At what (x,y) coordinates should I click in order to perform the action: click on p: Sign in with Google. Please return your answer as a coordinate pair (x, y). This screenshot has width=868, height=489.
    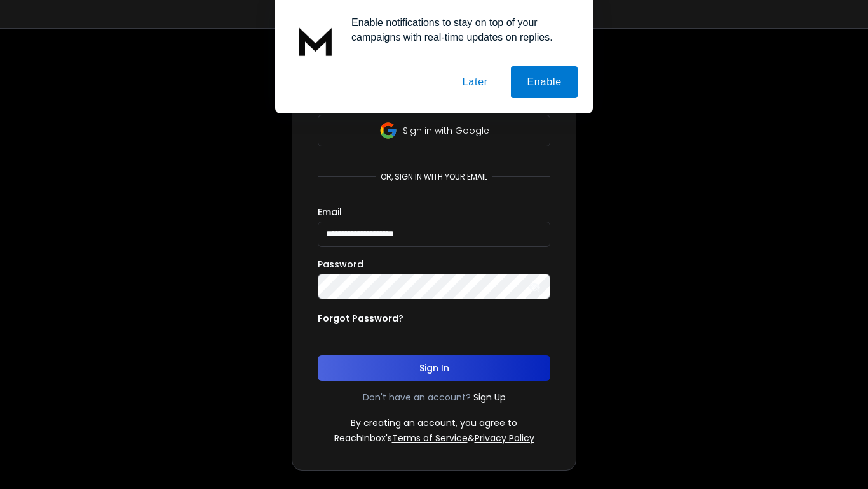
    Looking at the image, I should click on (447, 130).